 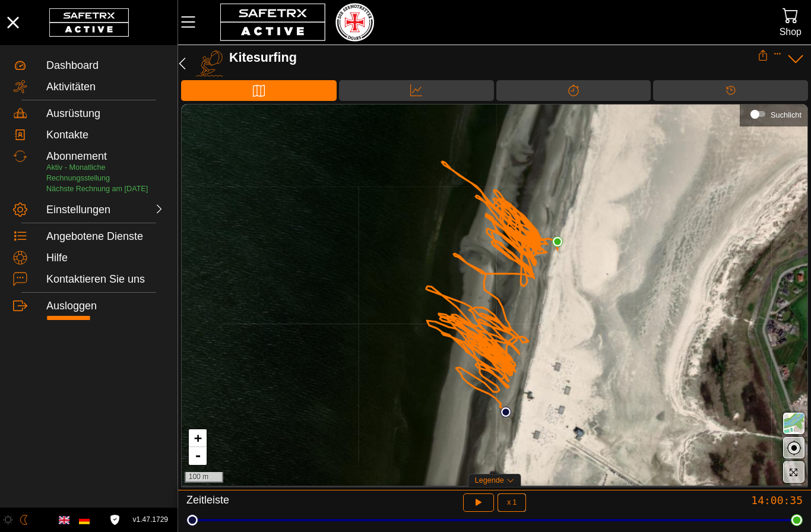 What do you see at coordinates (84, 520) in the screenshot?
I see `button: German` at bounding box center [84, 520].